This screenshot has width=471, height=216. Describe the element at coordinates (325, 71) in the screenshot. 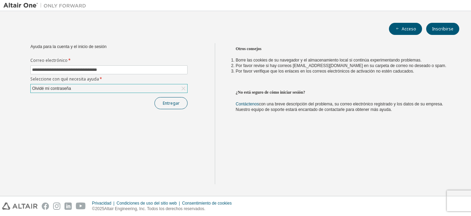

I see `font: Por favor verifique que los enlaces en los correos electrónicos de activación no estén caducados.` at that location.